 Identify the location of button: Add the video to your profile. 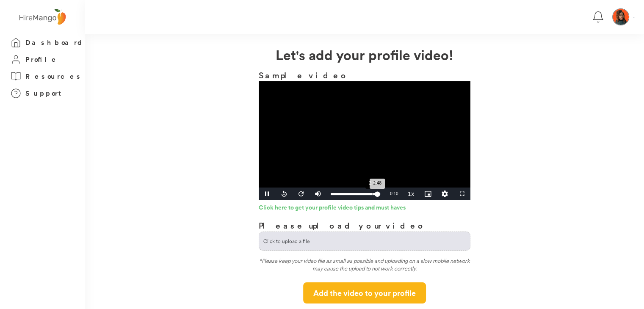
(364, 293).